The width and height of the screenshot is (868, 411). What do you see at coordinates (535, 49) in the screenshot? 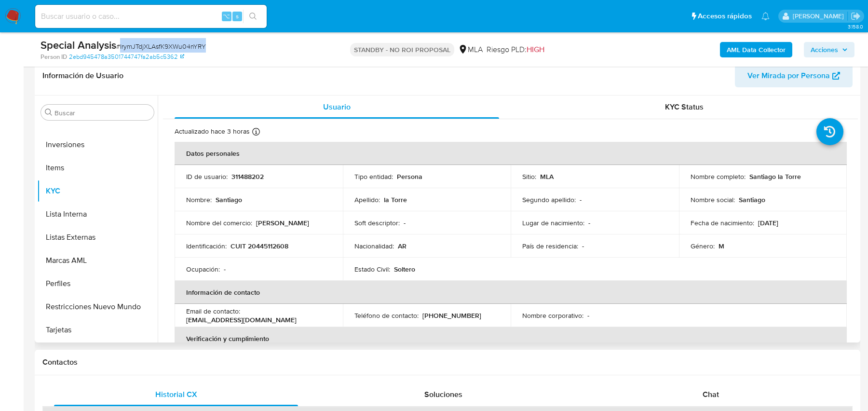
I see `span: HIGH` at bounding box center [535, 49].